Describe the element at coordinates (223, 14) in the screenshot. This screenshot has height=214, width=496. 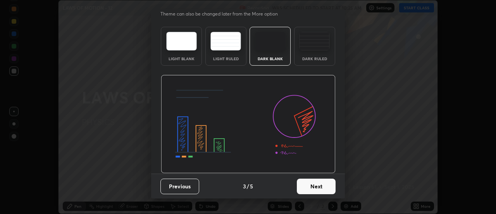
I see `p: Theme can also be changed later from the More option` at that location.